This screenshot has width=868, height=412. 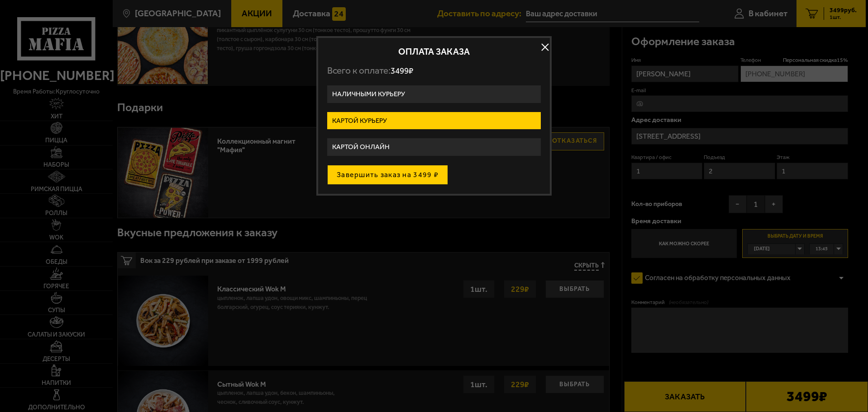 What do you see at coordinates (434, 94) in the screenshot?
I see `label: Наличными курьеру` at bounding box center [434, 94].